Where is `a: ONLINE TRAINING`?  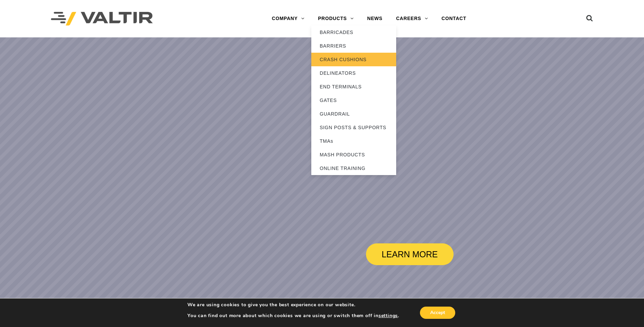 a: ONLINE TRAINING is located at coordinates (354, 168).